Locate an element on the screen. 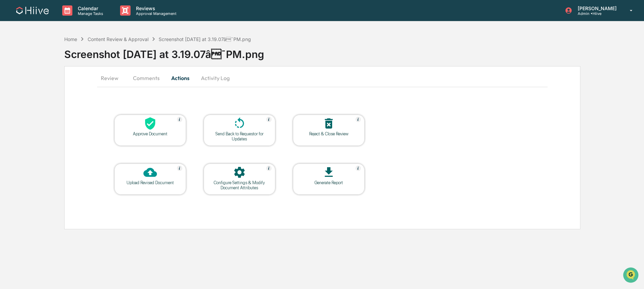 Image resolution: width=644 pixels, height=289 pixels. a: 🔎Data Lookup is located at coordinates (25, 102).